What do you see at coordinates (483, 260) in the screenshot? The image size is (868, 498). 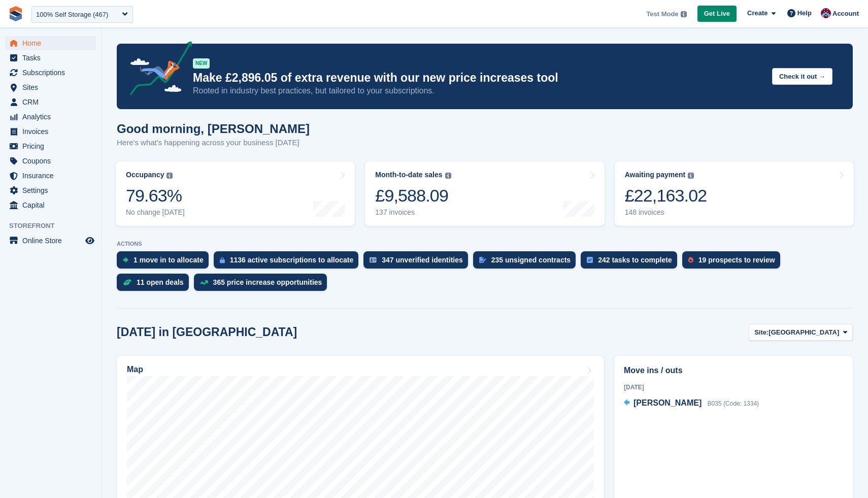 I see `img: contract_signature_icon-13c848040528278c33f63329250d36e43548de30e8caae1d1a13099fd9432cc5.svg` at bounding box center [483, 260].